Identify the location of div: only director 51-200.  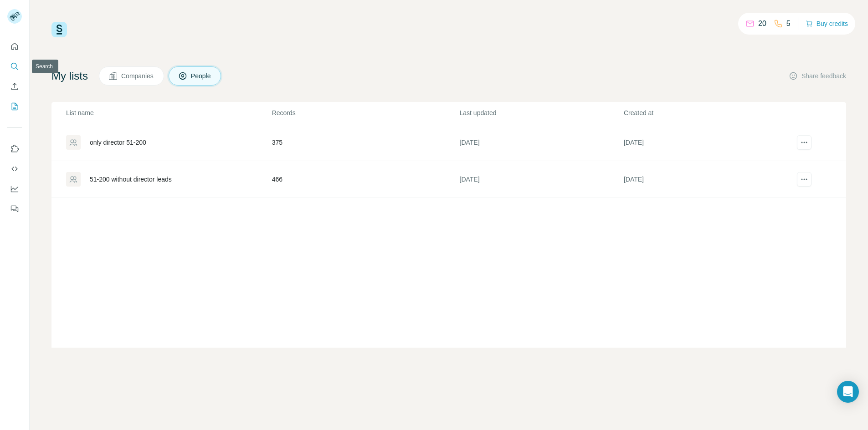
(118, 143).